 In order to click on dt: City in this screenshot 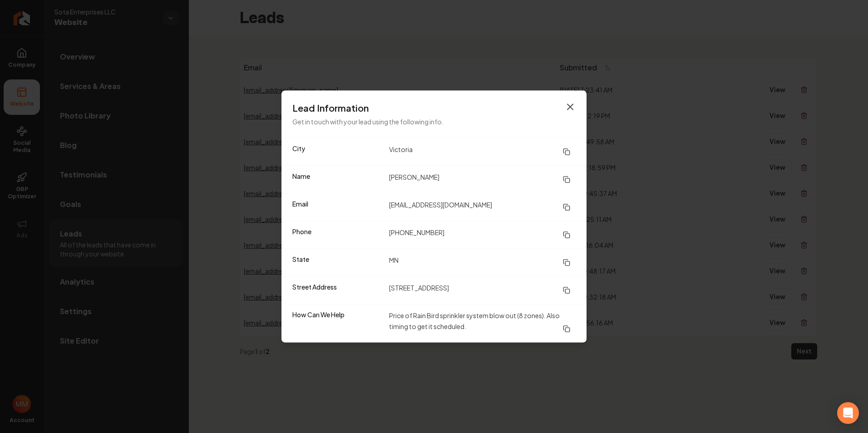, I will do `click(337, 152)`.